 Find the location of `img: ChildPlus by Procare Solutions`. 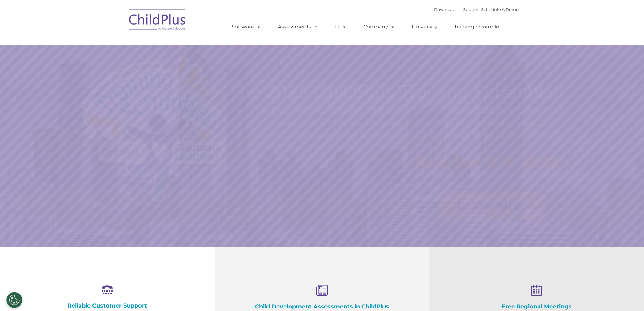

img: ChildPlus by Procare Solutions is located at coordinates (157, 21).